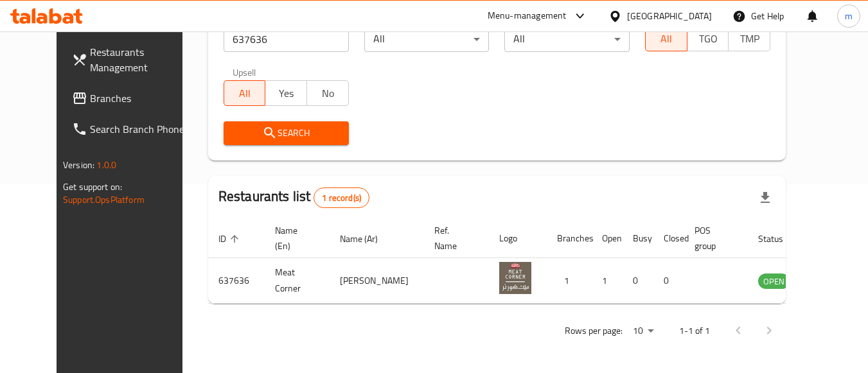 This screenshot has height=373, width=868. I want to click on button: TMP, so click(749, 38).